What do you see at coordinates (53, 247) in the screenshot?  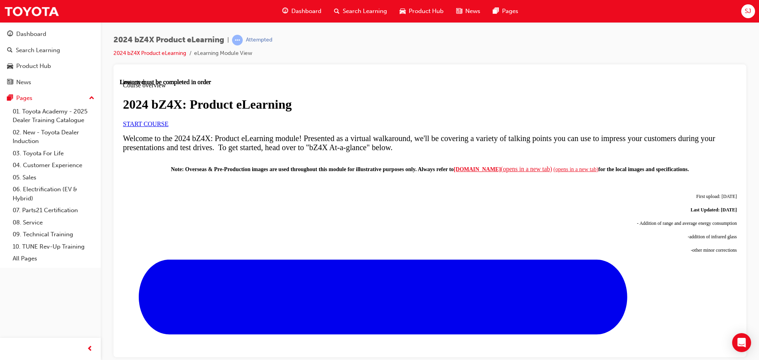 I see `a: 10. TUNE Rev-Up Training` at bounding box center [53, 247].